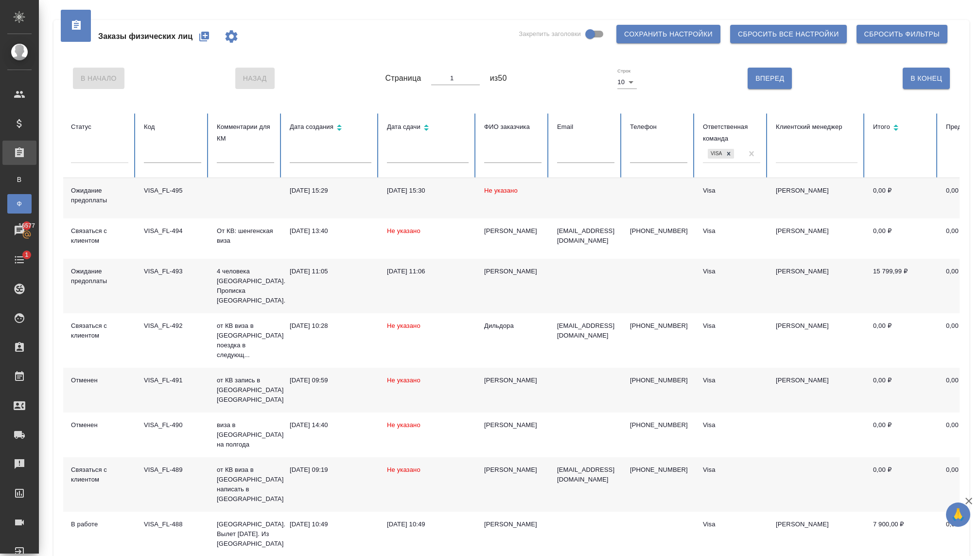 The width and height of the screenshot is (980, 556). I want to click on span: из 50, so click(499, 79).